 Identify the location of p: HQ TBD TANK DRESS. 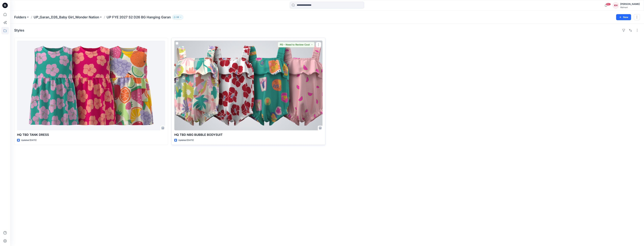
(91, 135).